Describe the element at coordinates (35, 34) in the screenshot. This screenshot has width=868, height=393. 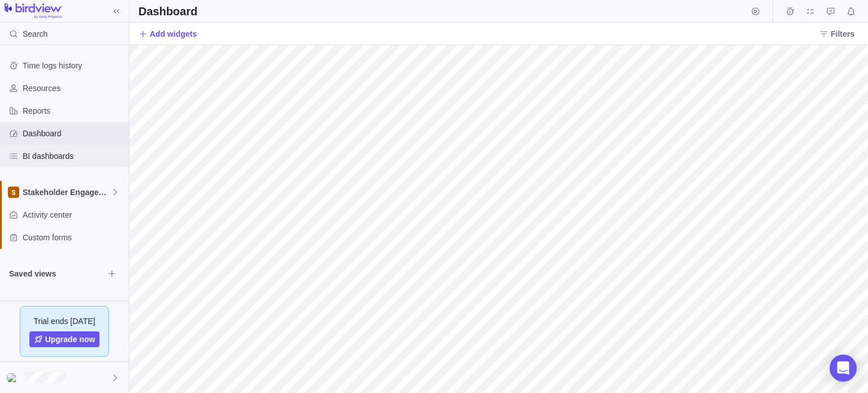
I see `span: Search` at that location.